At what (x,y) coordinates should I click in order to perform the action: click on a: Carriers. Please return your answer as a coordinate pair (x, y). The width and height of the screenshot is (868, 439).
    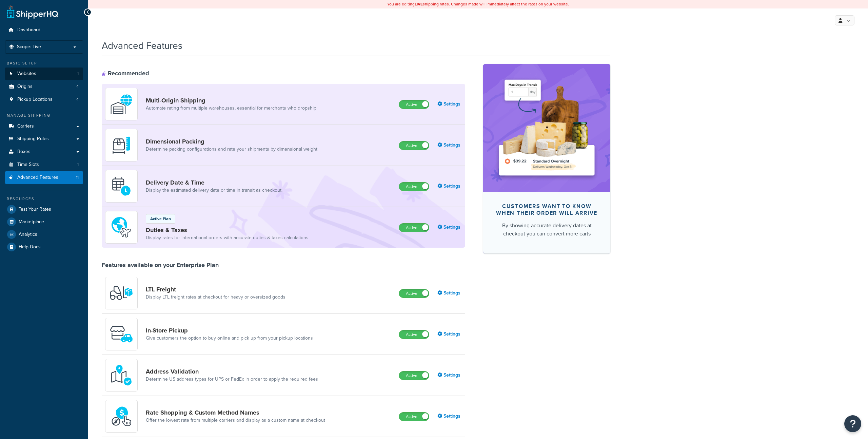
    Looking at the image, I should click on (44, 126).